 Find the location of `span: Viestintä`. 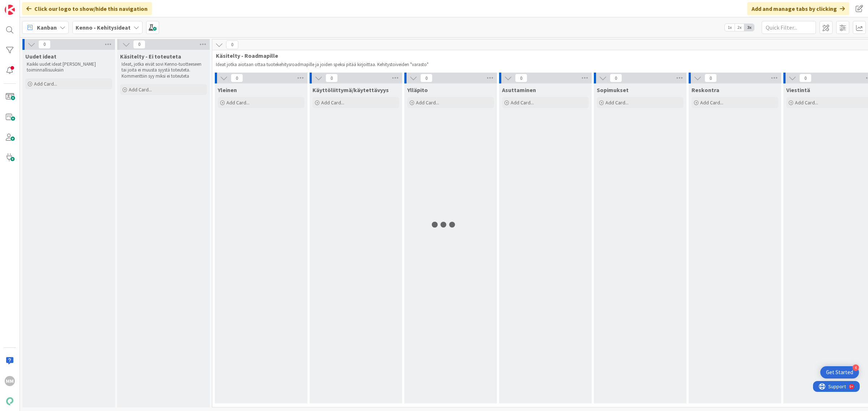

span: Viestintä is located at coordinates (798, 90).